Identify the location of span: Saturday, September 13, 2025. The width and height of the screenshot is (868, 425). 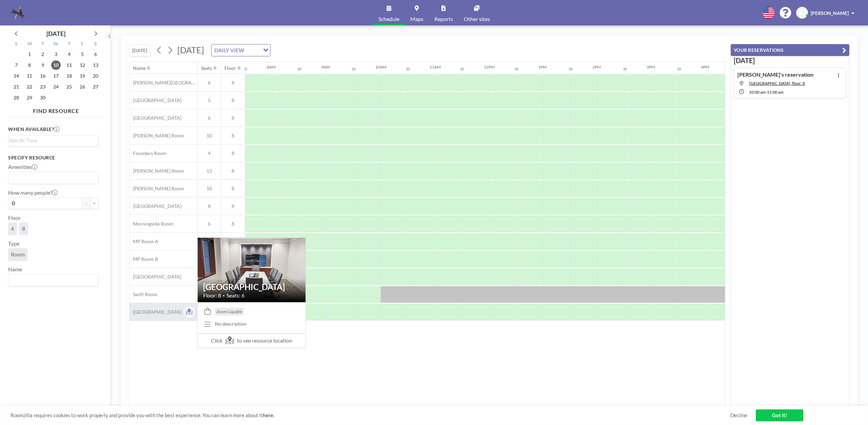
(96, 65).